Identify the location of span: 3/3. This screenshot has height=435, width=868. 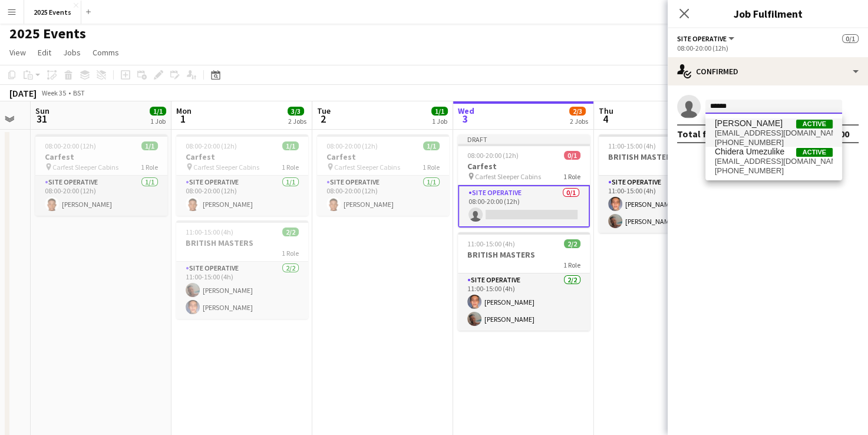
(296, 111).